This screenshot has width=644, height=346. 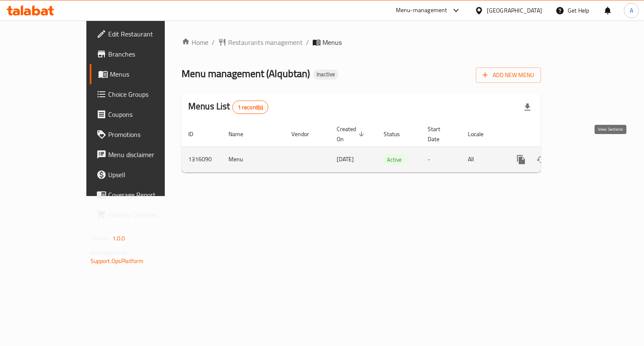 What do you see at coordinates (101, 239) in the screenshot?
I see `span: Version:` at bounding box center [101, 239].